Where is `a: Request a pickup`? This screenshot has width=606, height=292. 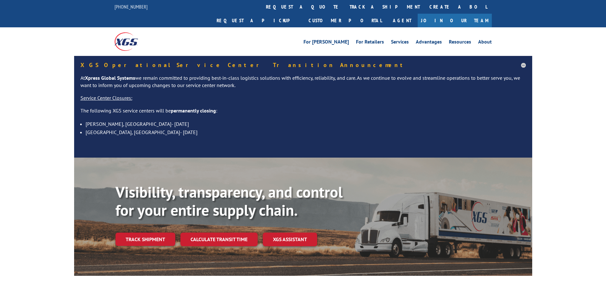 a: Request a pickup is located at coordinates (258, 20).